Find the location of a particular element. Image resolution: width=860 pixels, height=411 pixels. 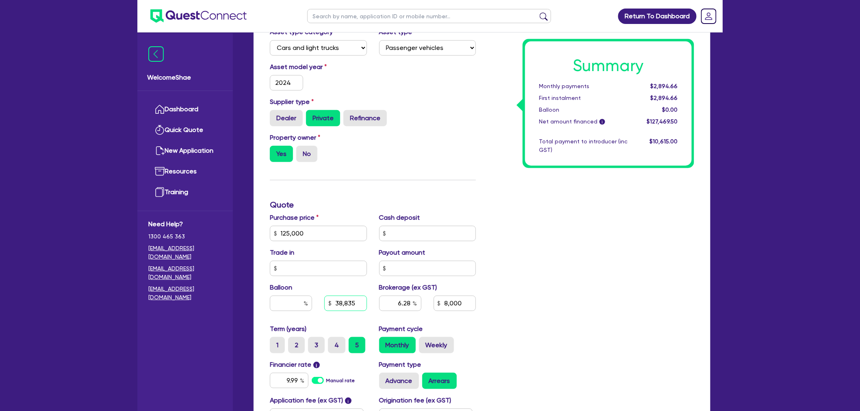

img: new-application is located at coordinates (160, 151).